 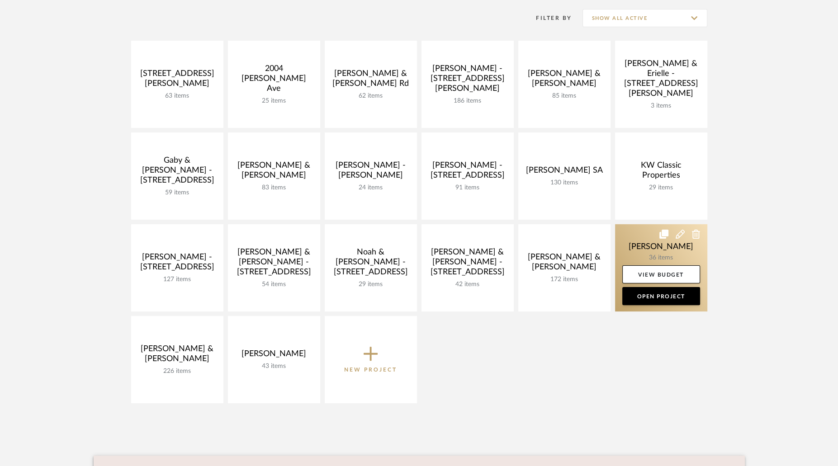 I want to click on div: 43 items, so click(x=274, y=366).